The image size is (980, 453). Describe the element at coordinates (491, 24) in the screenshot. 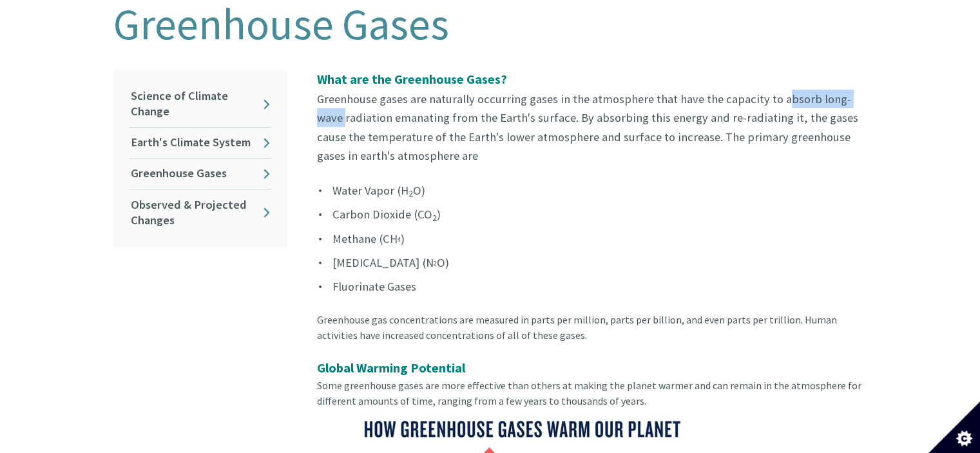

I see `h1: Greenhouse Gases` at that location.